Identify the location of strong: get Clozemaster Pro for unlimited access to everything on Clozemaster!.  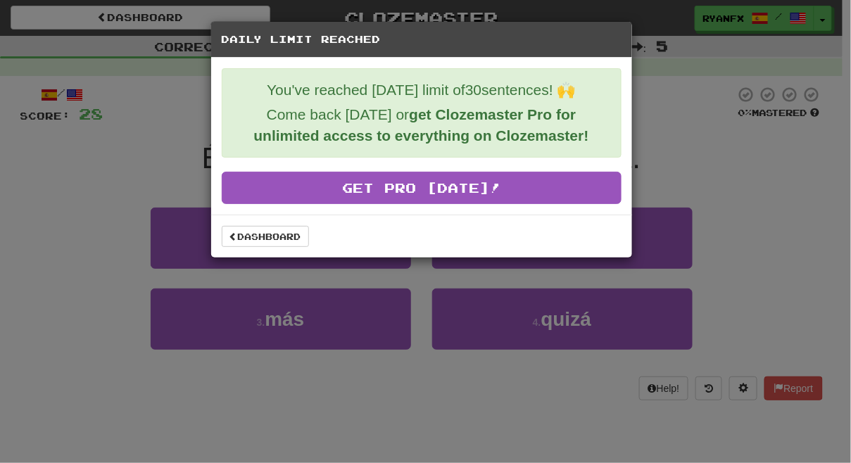
(421, 125).